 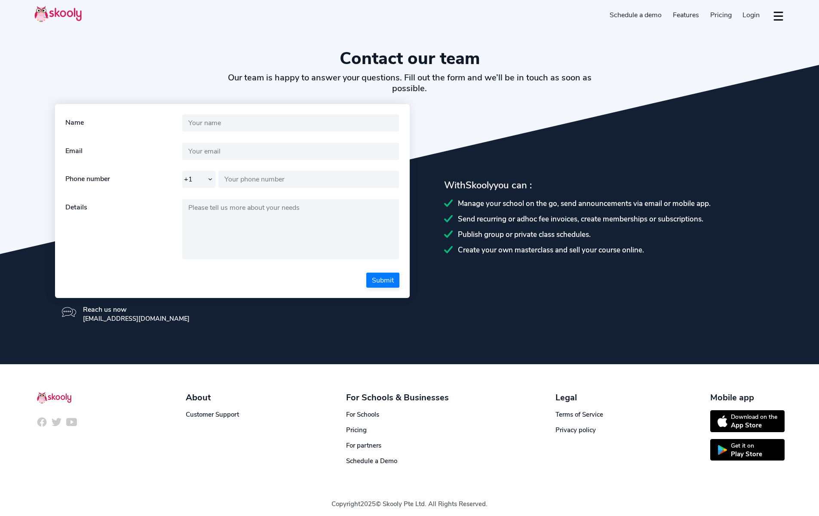 What do you see at coordinates (409, 83) in the screenshot?
I see `h2: Our team is happy to answer your questions. Fill out the form and we’ll be in touch as soon as po...` at bounding box center [409, 83].